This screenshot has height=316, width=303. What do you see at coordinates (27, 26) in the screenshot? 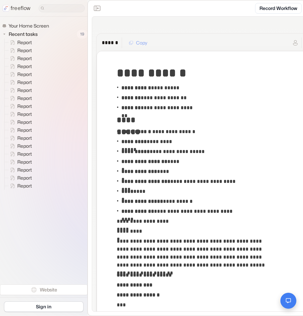
I see `a: Your Home Screen` at bounding box center [27, 26].